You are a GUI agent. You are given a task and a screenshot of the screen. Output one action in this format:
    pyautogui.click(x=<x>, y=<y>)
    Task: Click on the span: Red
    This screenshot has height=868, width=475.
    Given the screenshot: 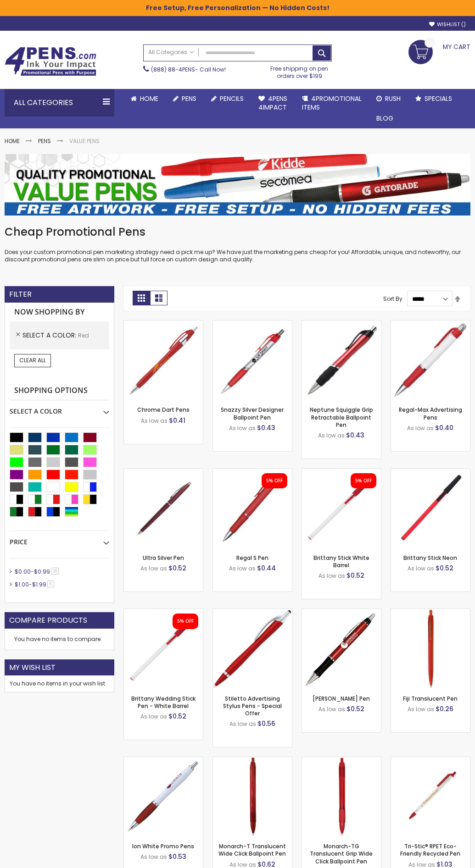 What is the action you would take?
    pyautogui.click(x=84, y=335)
    